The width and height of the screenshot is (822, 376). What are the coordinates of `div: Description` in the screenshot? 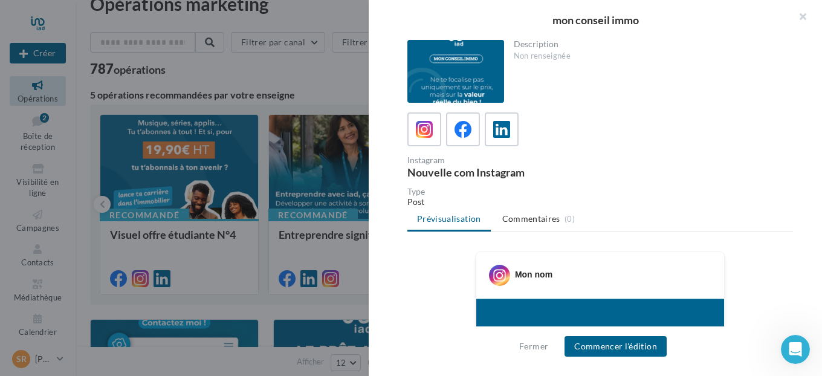 It's located at (648, 44).